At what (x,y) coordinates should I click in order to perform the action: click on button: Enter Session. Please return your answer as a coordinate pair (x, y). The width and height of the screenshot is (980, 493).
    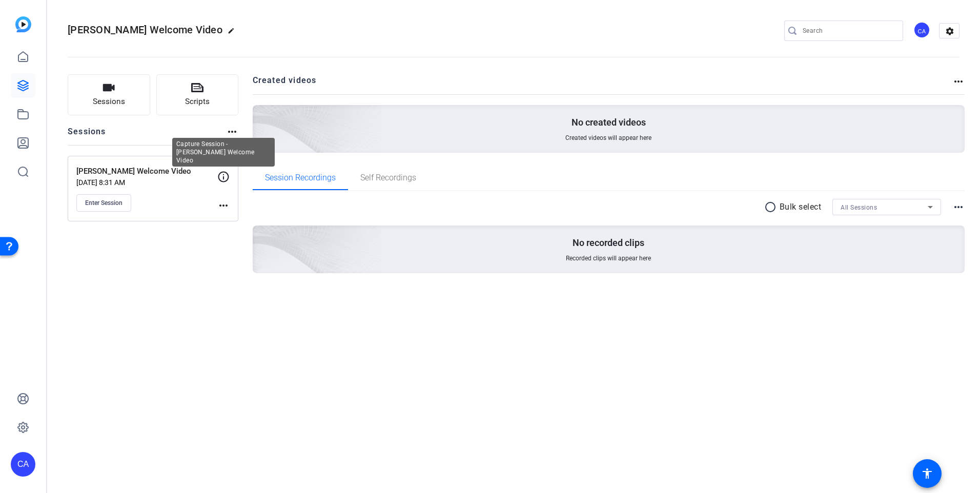
    Looking at the image, I should click on (104, 203).